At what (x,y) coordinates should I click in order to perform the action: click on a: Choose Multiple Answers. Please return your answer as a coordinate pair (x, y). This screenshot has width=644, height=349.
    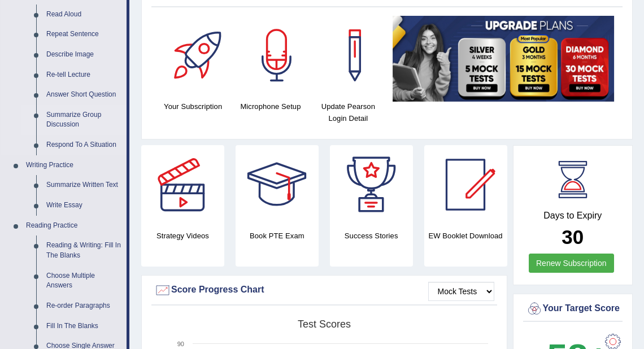
    Looking at the image, I should click on (83, 281).